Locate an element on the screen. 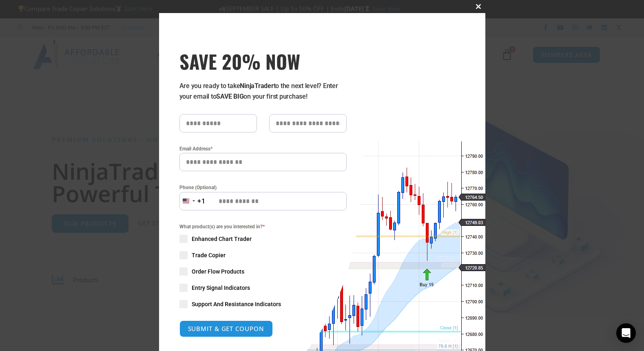  span: What product(s) are you interested in? is located at coordinates (263, 227).